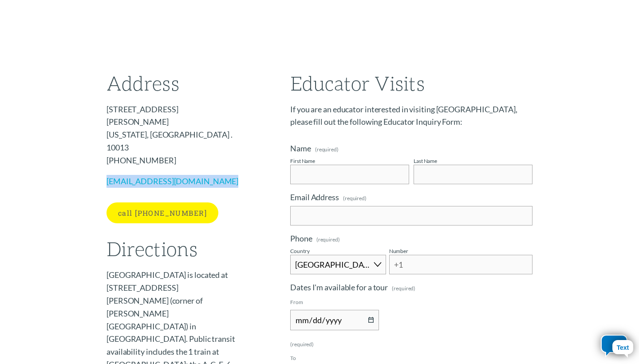  Describe the element at coordinates (399, 265) in the screenshot. I see `span: +1` at that location.